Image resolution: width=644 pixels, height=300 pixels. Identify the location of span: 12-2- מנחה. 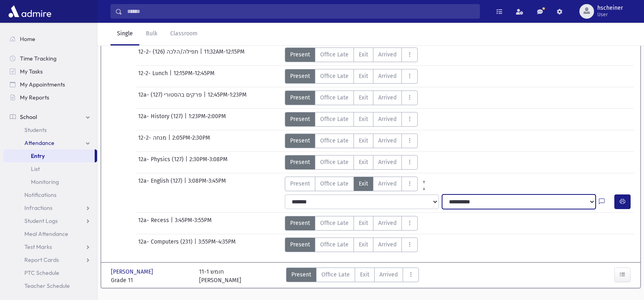
(153, 141).